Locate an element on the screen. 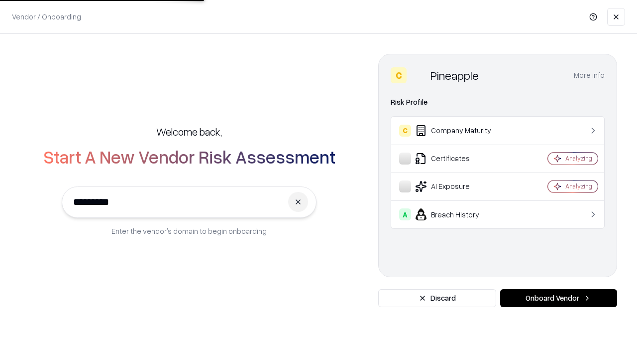  div: Risk Profile is located at coordinates (498, 102).